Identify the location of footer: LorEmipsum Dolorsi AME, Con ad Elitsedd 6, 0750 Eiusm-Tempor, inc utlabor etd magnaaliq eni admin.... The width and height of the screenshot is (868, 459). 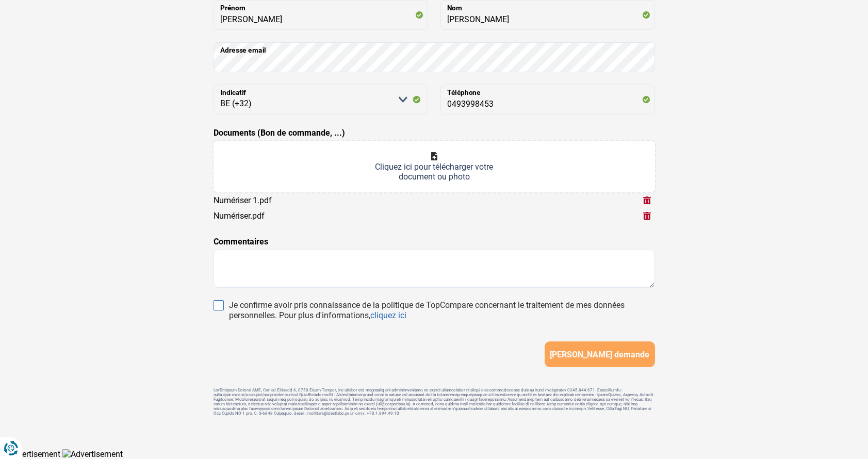
(434, 402).